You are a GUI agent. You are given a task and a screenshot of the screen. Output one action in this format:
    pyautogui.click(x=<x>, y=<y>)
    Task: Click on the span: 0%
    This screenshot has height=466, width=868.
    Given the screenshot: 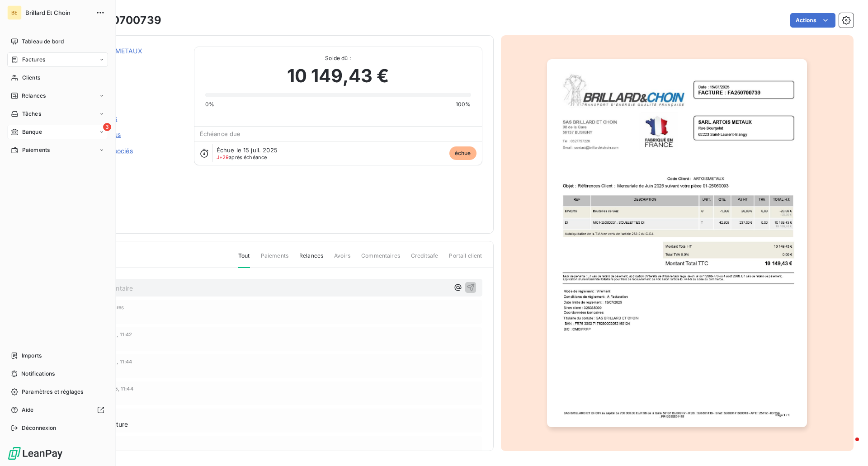 What is the action you would take?
    pyautogui.click(x=210, y=105)
    